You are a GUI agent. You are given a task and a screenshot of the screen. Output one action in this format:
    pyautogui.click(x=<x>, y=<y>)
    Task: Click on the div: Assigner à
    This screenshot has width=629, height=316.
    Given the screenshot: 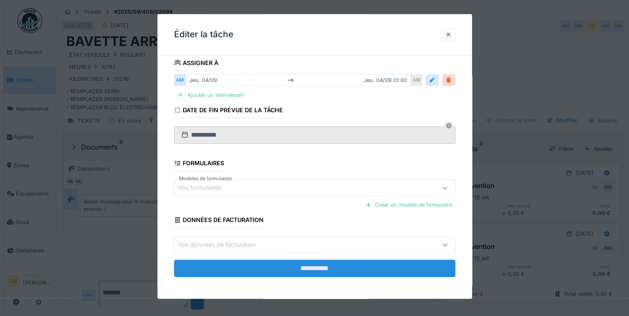 What is the action you would take?
    pyautogui.click(x=196, y=64)
    